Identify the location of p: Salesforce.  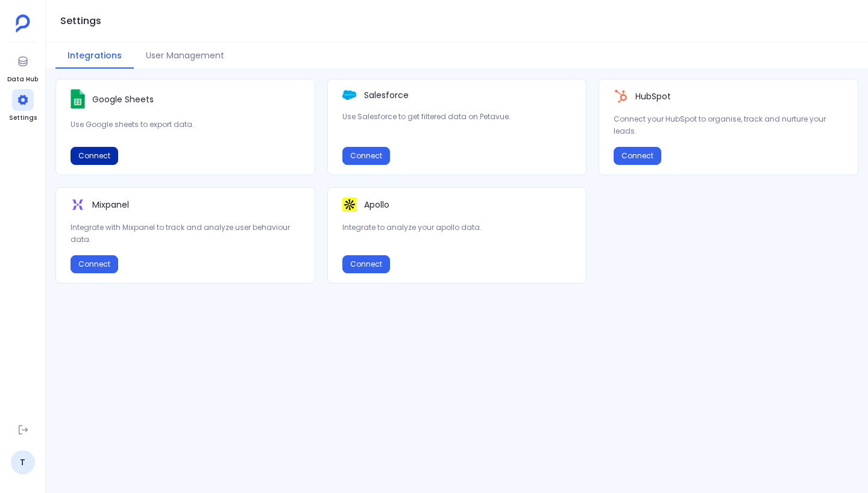
(386, 95).